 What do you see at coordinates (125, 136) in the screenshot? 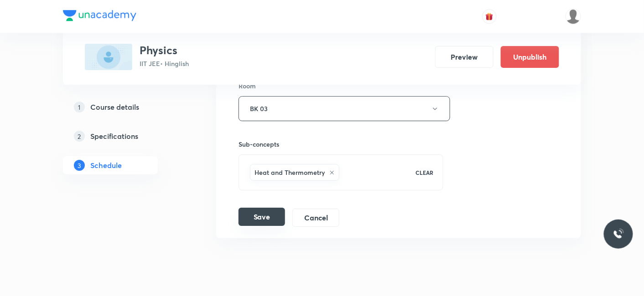
I see `a: 2Specifications` at bounding box center [125, 136].